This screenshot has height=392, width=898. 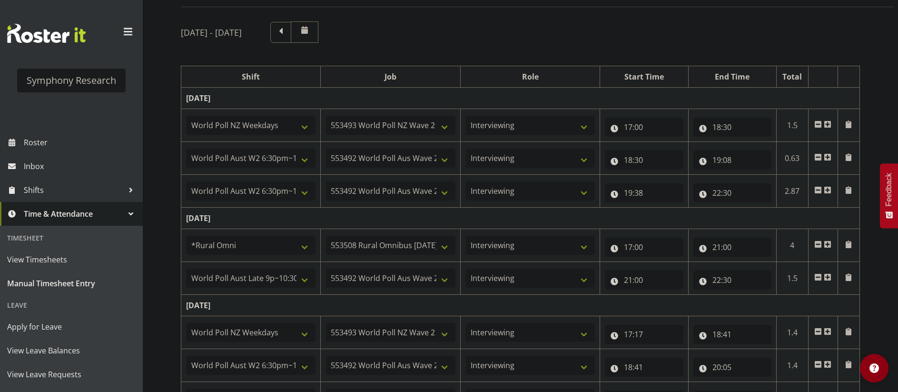 I want to click on span: Manual Timesheet Entry, so click(x=71, y=283).